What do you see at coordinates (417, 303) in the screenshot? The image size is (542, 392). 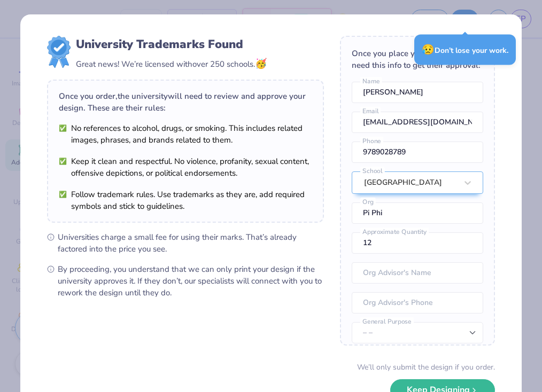 I see `input: Org Advisor's Phone` at bounding box center [417, 303].